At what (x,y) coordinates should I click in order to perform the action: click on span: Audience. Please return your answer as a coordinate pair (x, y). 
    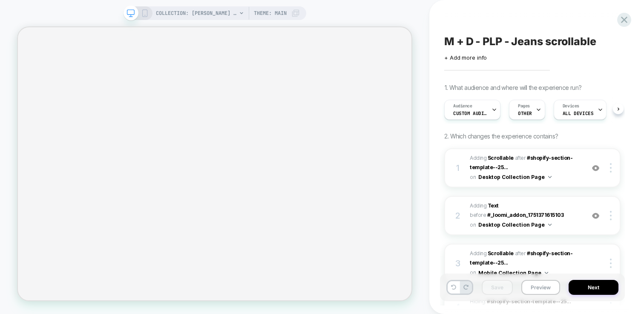
    Looking at the image, I should click on (462, 106).